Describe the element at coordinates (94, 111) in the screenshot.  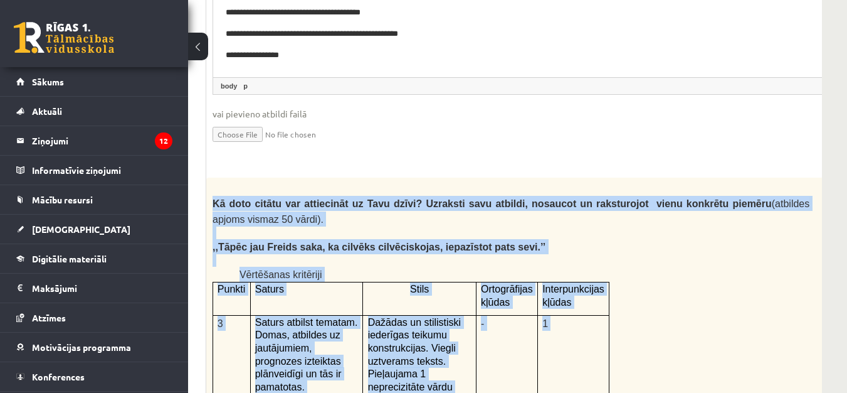
I see `a: Aktuāli` at that location.